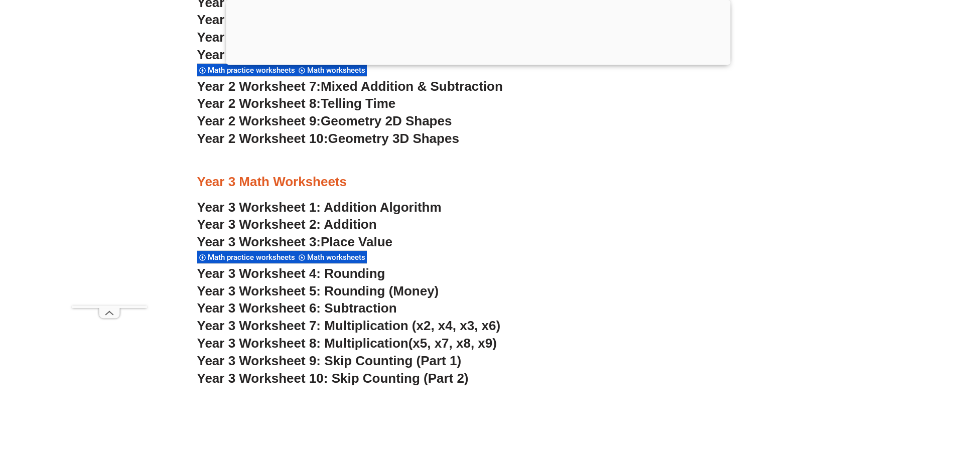 The image size is (956, 457). What do you see at coordinates (259, 37) in the screenshot?
I see `span: Year 2 Worksheet 5:` at bounding box center [259, 37].